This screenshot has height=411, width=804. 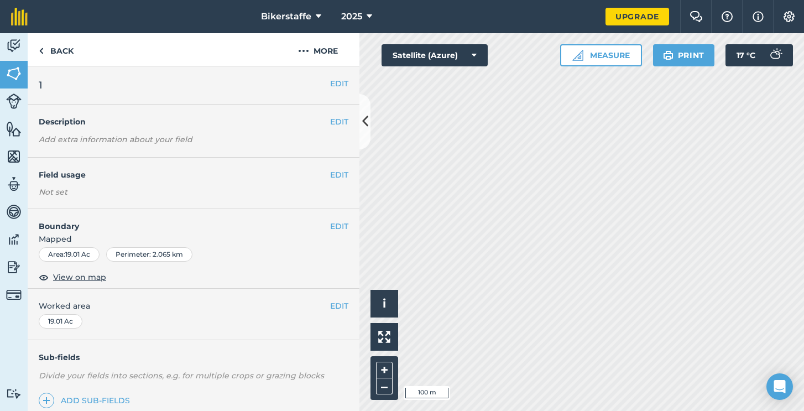 What do you see at coordinates (194, 239) in the screenshot?
I see `span: Mapped` at bounding box center [194, 239].